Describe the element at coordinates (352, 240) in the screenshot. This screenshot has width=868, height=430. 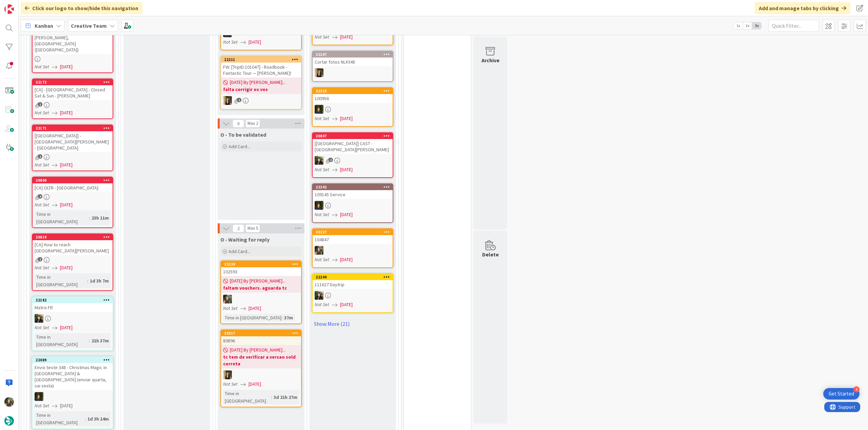
I see `div: 104847` at that location.